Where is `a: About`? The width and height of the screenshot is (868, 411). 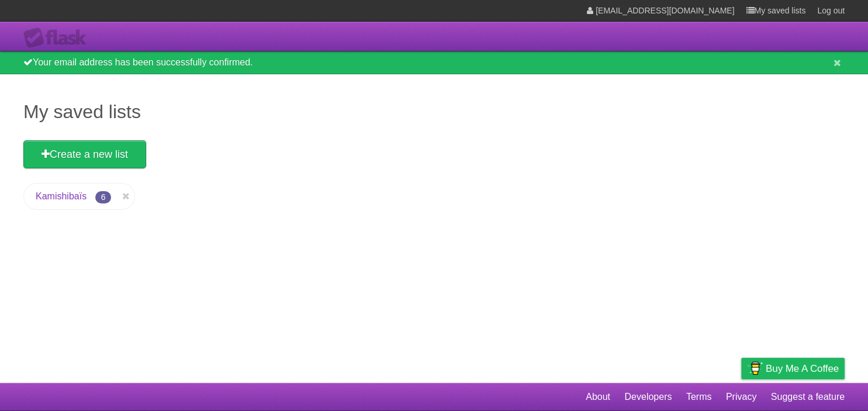
a: About is located at coordinates (598, 397).